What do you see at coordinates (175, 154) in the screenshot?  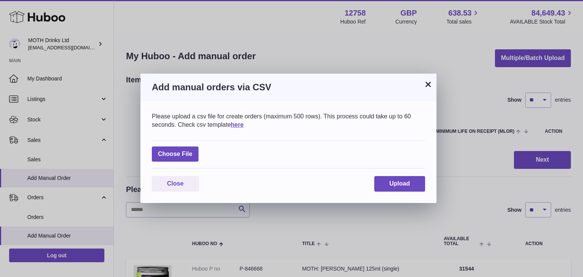 I see `span: Choose File` at bounding box center [175, 154].